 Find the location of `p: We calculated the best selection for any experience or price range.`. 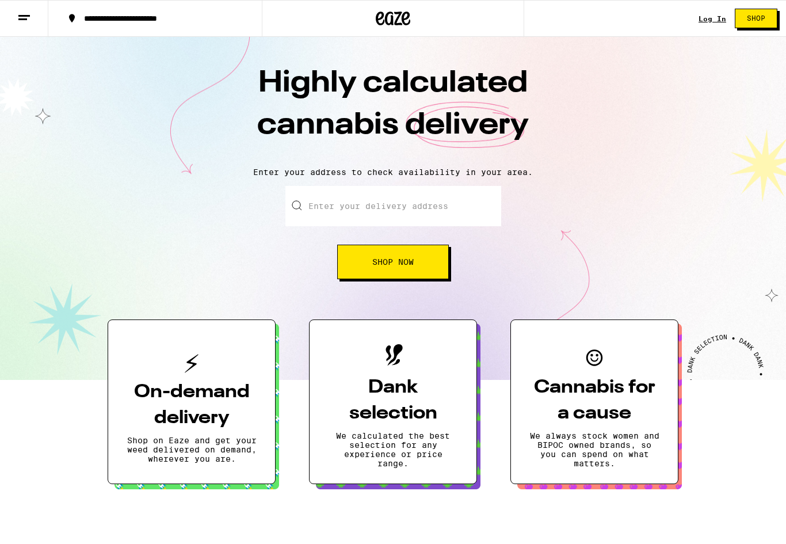

p: We calculated the best selection for any experience or price range. is located at coordinates (393, 449).